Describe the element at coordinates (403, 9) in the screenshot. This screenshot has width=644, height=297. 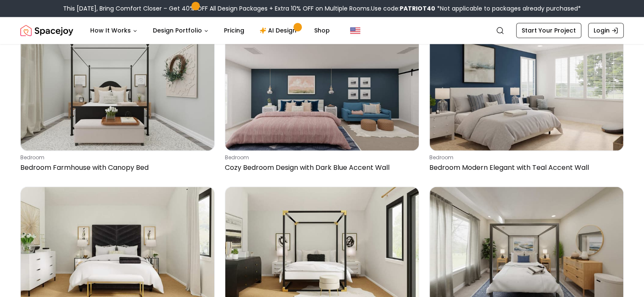
I see `span: Use code:` at that location.